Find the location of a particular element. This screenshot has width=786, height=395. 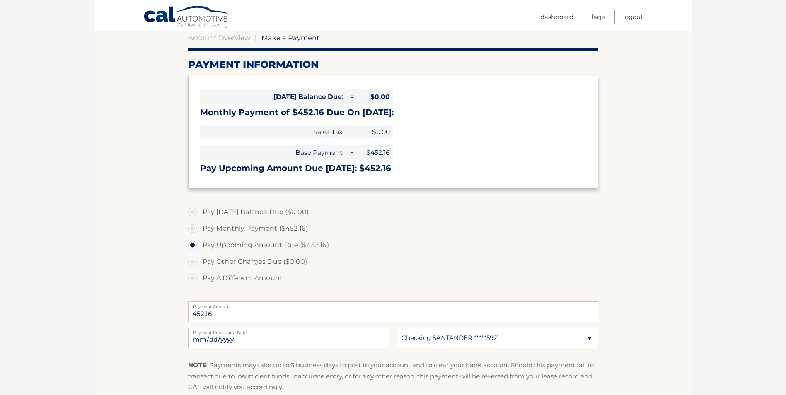

label: Pay A Different Amount is located at coordinates (393, 279).